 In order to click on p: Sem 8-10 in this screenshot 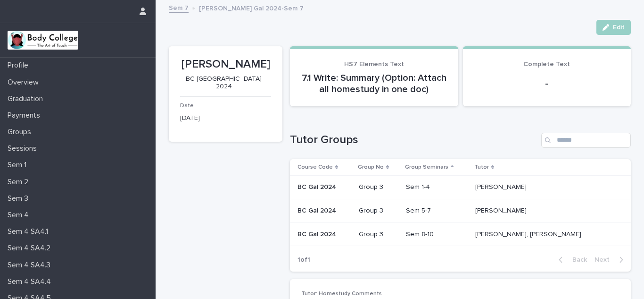, I will do `click(437, 234)`.